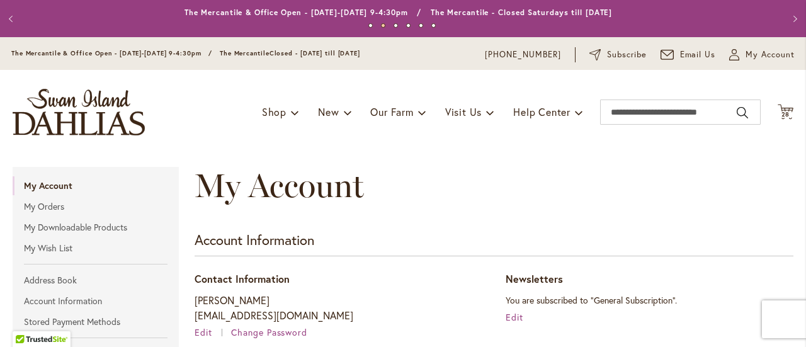 The image size is (806, 347). What do you see at coordinates (79, 112) in the screenshot?
I see `a: store logo` at bounding box center [79, 112].